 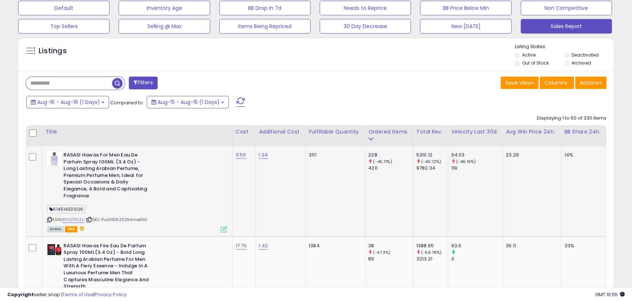 I want to click on a: 11.55, so click(x=241, y=155).